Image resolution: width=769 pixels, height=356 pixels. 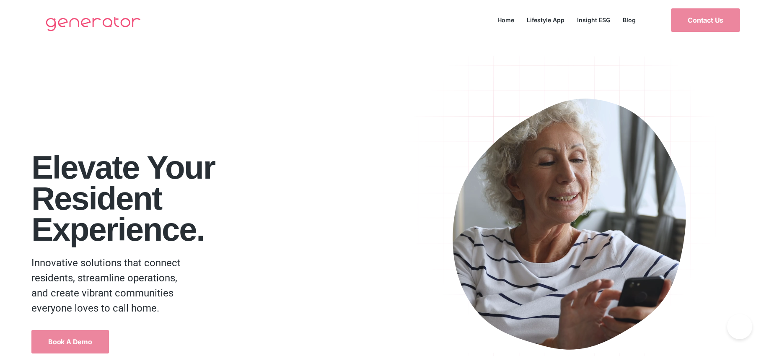 I want to click on a: Book a Demo, so click(x=70, y=341).